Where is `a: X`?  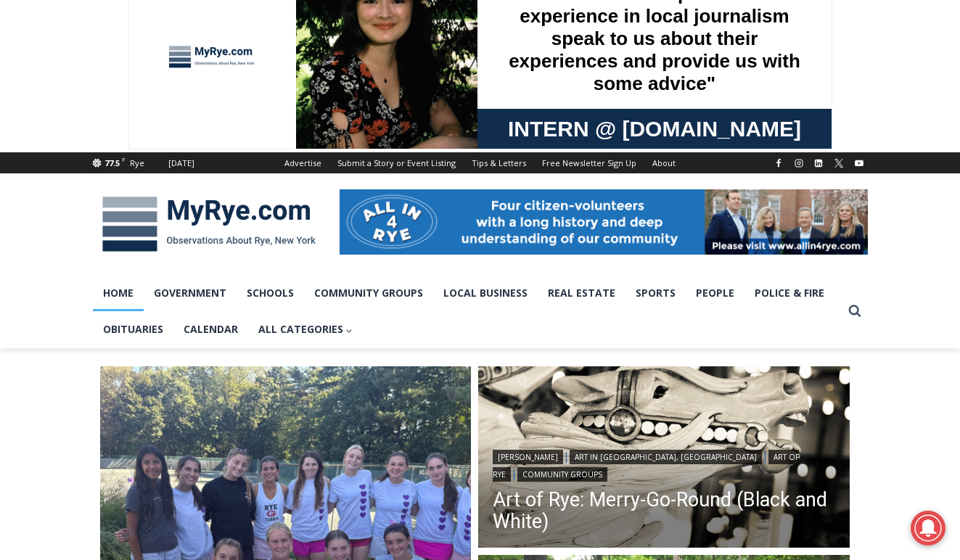 a: X is located at coordinates (839, 163).